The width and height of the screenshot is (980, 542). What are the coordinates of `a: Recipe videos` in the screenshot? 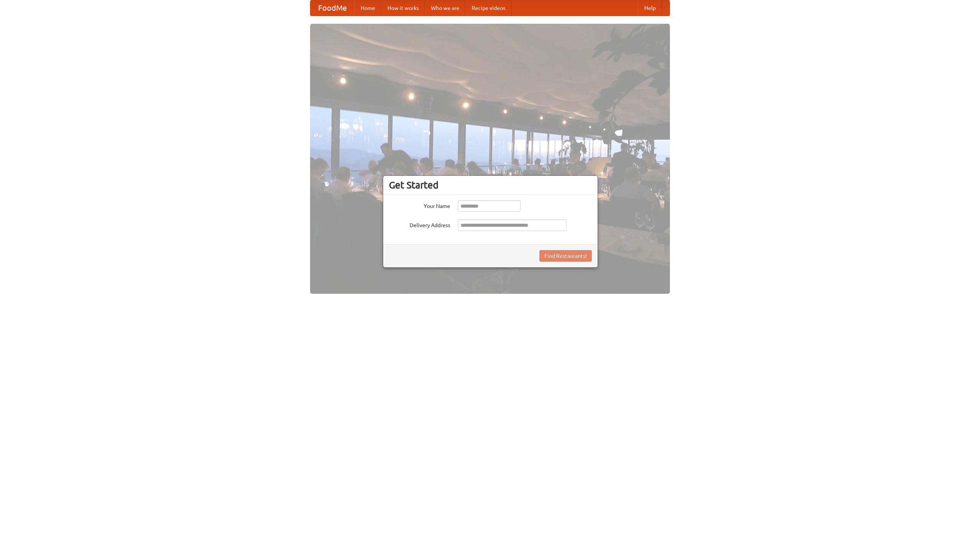 It's located at (489, 8).